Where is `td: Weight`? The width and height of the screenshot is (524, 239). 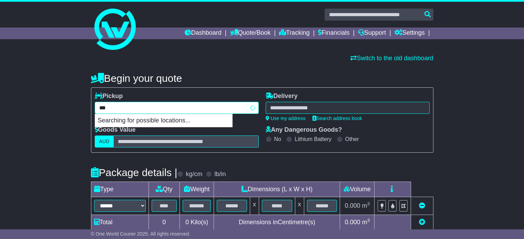
td: Weight is located at coordinates (197, 190).